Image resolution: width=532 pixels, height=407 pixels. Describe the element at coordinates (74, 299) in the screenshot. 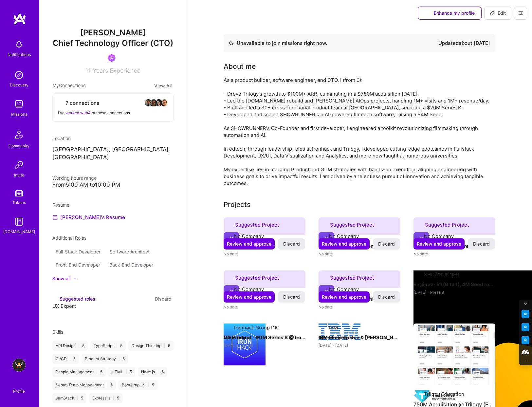

I see `div: Suggested roles` at that location.